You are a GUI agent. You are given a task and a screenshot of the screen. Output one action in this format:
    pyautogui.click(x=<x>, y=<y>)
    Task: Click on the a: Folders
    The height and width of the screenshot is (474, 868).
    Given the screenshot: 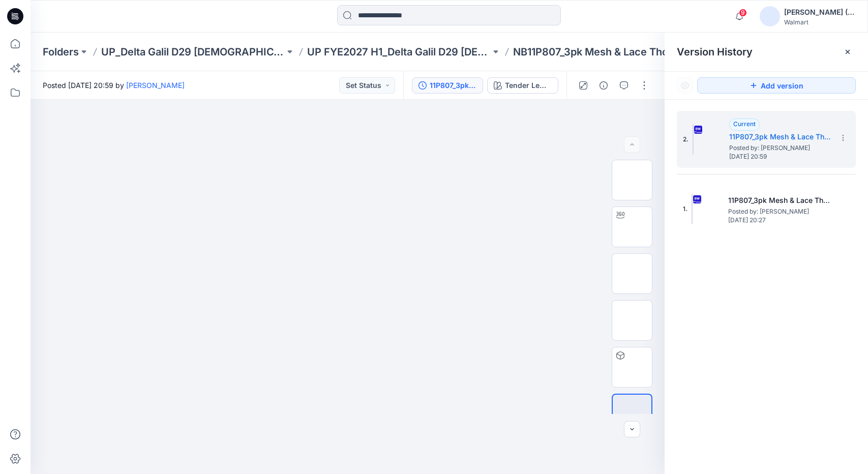 What is the action you would take?
    pyautogui.click(x=60, y=52)
    